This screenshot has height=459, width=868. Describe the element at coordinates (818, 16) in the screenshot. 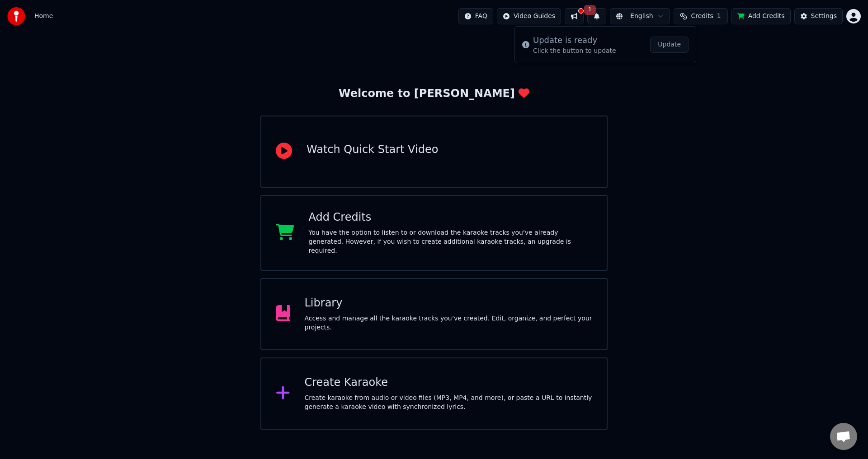

I see `button: Settings` at that location.